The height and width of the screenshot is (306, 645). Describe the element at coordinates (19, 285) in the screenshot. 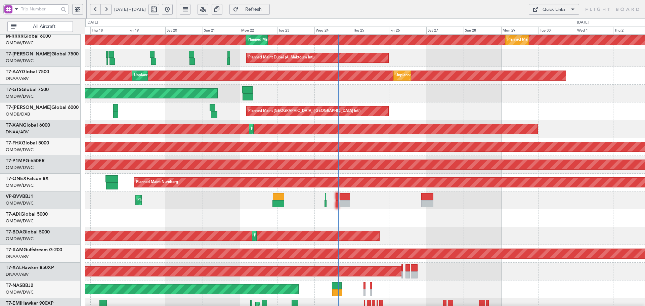

I see `a: T7-NASBBJ2` at that location.